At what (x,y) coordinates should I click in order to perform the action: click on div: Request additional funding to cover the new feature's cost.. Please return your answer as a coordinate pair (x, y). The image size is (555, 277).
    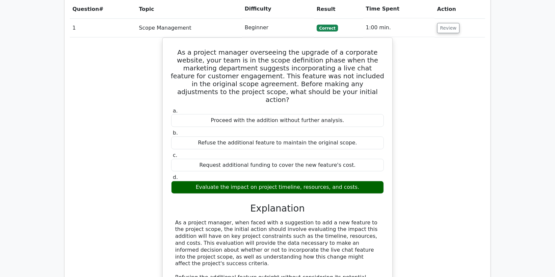
    Looking at the image, I should click on (277, 165).